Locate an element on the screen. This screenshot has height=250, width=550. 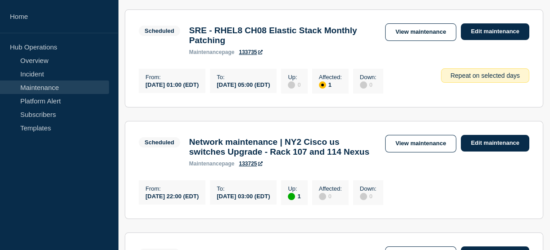
h3: Network maintenance | NY2 Cisco us switches Upgrade - Rack 107 and 114 Nexus is located at coordinates (282, 147).